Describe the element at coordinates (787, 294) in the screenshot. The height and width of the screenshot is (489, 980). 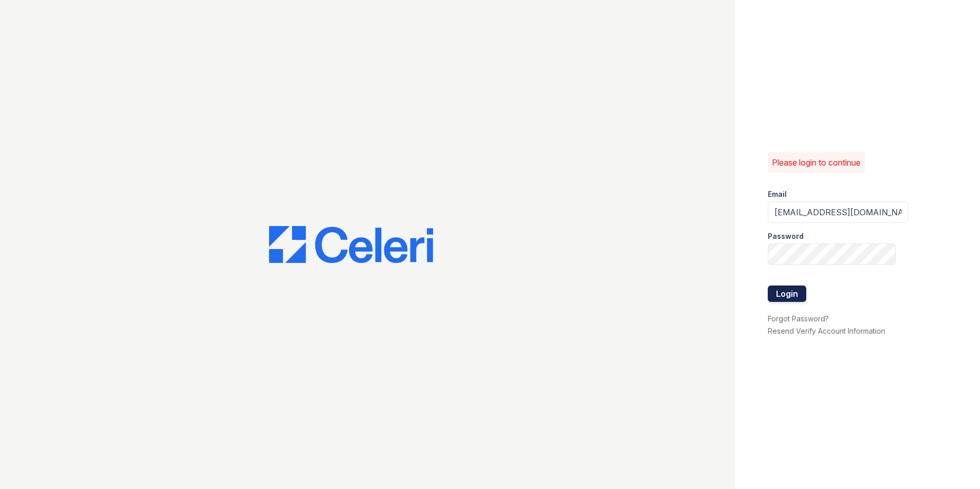
I see `button: Login` at that location.